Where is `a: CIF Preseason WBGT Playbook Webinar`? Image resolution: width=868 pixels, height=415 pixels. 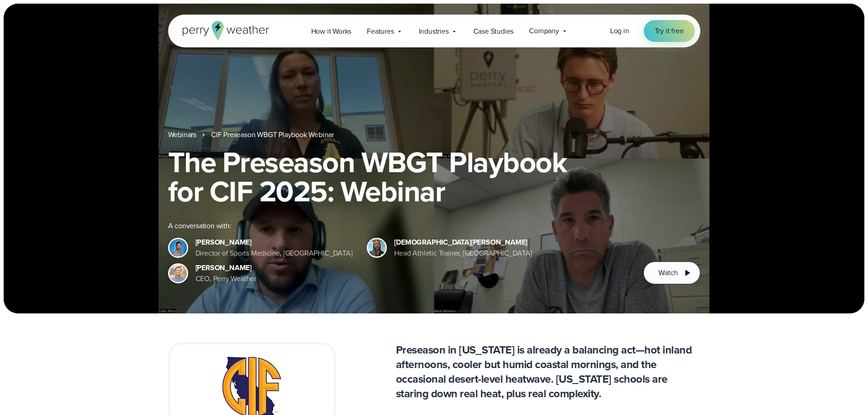
a: CIF Preseason WBGT Playbook Webinar is located at coordinates (273, 135).